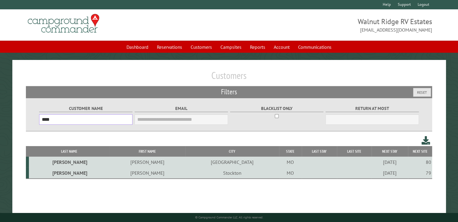 This screenshot has height=222, width=458. I want to click on th: Next Stay, so click(390, 151).